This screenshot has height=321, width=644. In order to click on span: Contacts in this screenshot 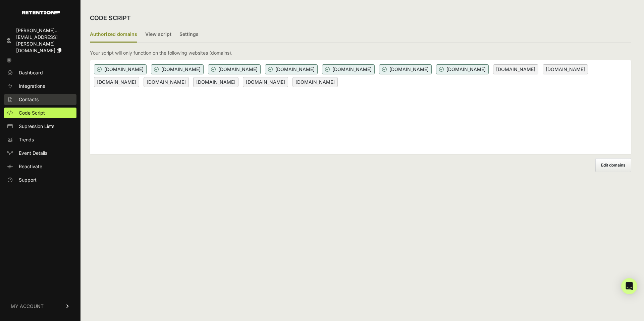, I will do `click(29, 100)`.